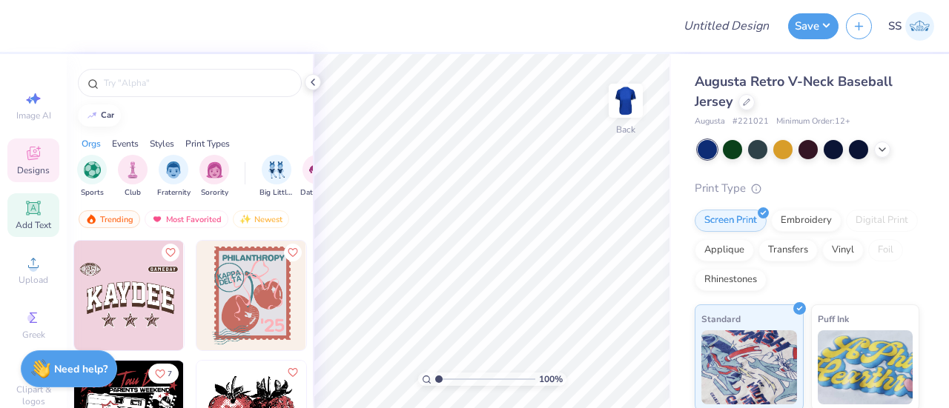 This screenshot has width=949, height=408. What do you see at coordinates (251, 296) in the screenshot?
I see `img: 9bce0c1e-8cb3-4333-b769-c415daef8f89` at bounding box center [251, 296].